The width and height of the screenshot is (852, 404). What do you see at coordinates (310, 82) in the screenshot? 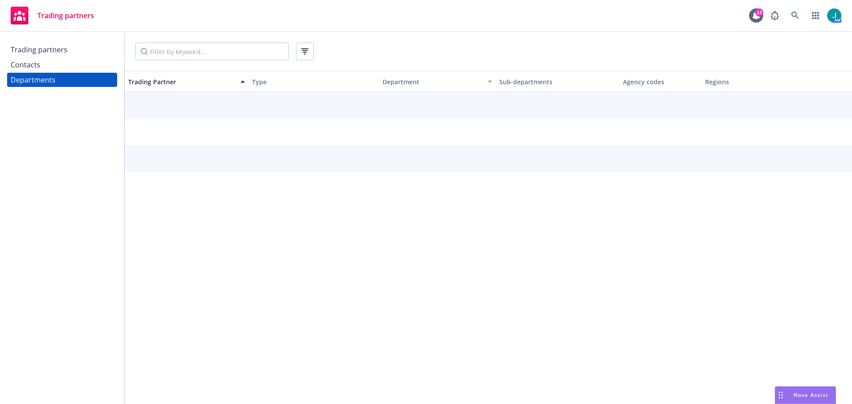
I see `button: Type` at bounding box center [310, 82].